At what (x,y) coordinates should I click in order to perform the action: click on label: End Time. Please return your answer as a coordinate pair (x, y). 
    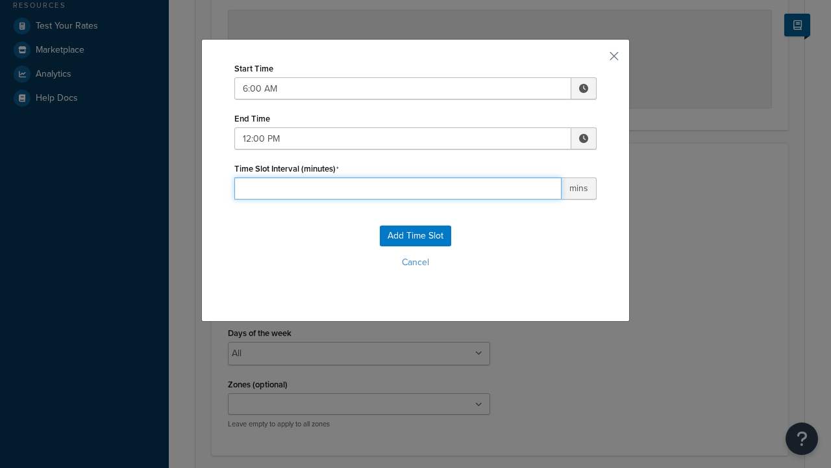
    Looking at the image, I should click on (252, 118).